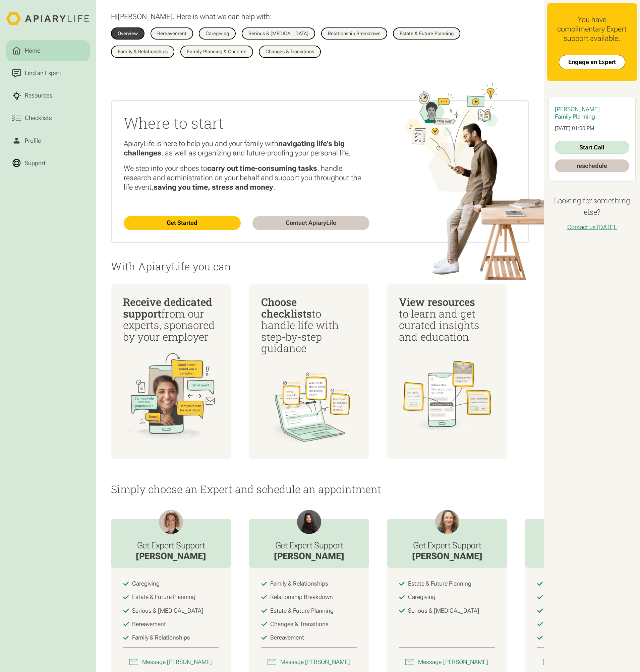 Image resolution: width=640 pixels, height=672 pixels. I want to click on div: Resources, so click(38, 95).